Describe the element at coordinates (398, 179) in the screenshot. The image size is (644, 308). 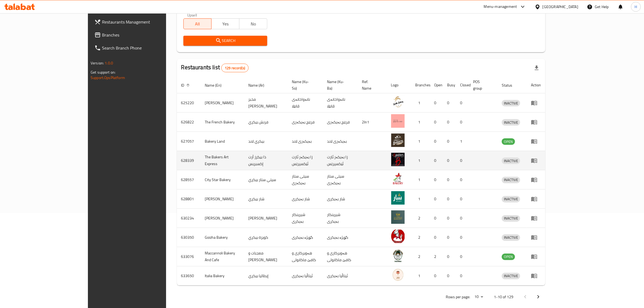
I see `img: City Star Bakery` at that location.